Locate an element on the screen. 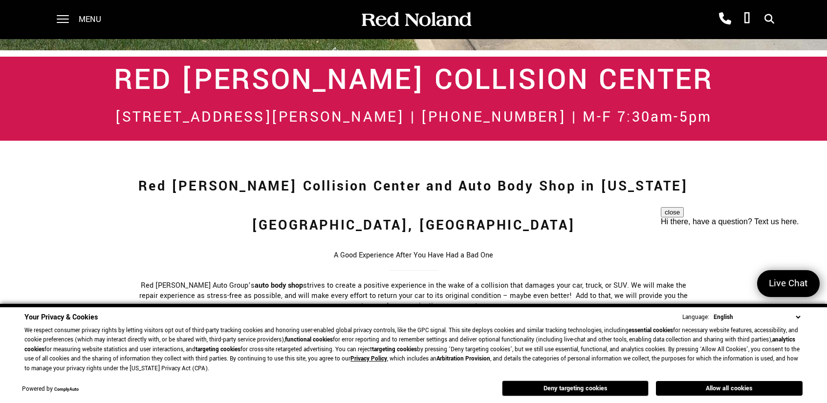 This screenshot has width=827, height=403. button: Allow all cookies is located at coordinates (730, 389).